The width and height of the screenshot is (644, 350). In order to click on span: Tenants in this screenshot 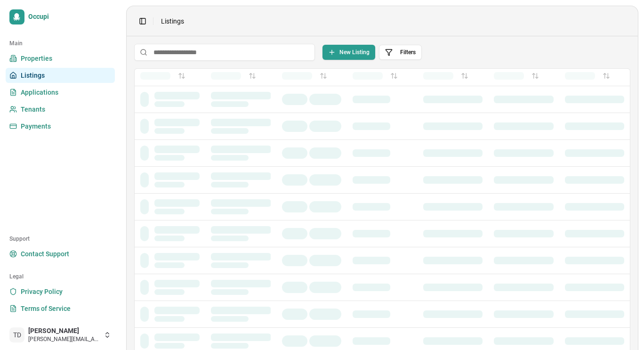, I will do `click(33, 109)`.